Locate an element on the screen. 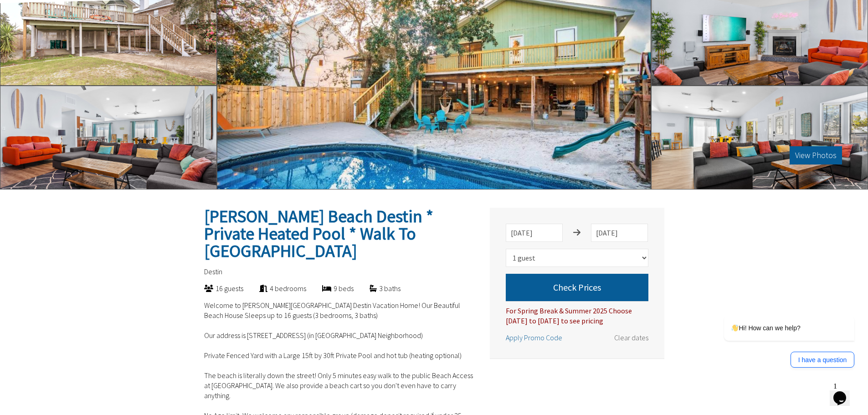  button: View Photos is located at coordinates (816, 155).